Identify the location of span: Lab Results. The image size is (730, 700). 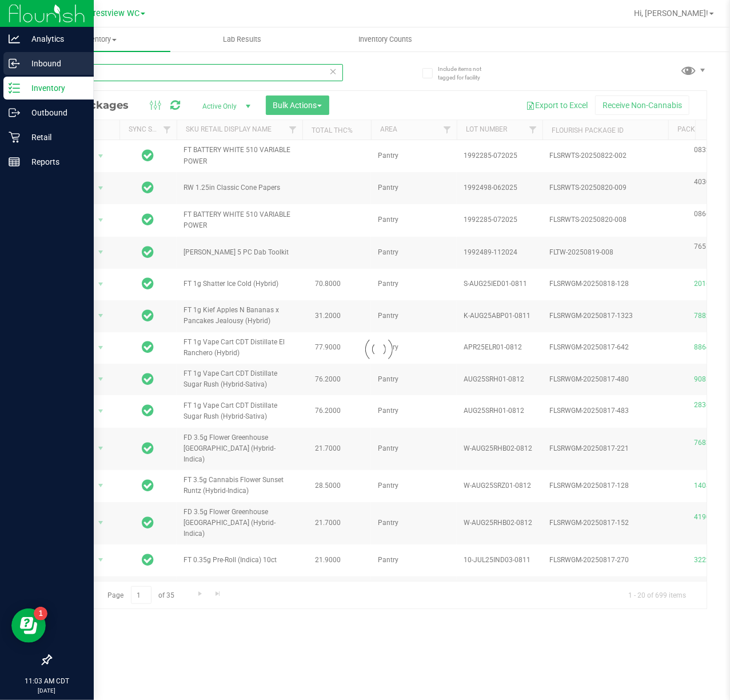
(242, 40).